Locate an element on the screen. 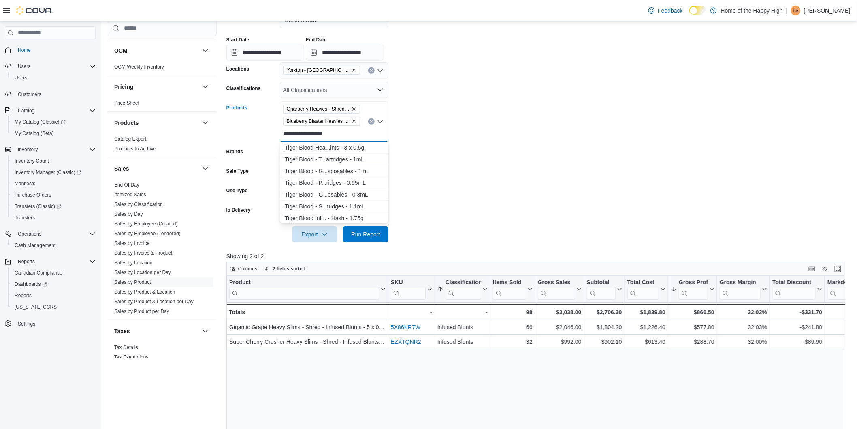  a: Transfers is located at coordinates (25, 218).